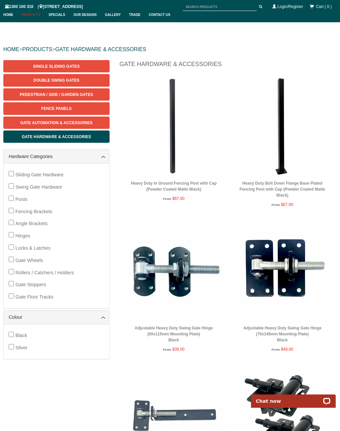 The height and width of the screenshot is (431, 340). What do you see at coordinates (23, 236) in the screenshot?
I see `span: Hinges` at bounding box center [23, 236].